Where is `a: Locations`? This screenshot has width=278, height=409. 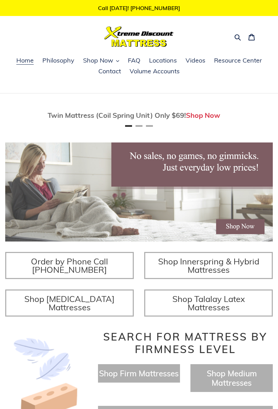 a: Locations is located at coordinates (163, 61).